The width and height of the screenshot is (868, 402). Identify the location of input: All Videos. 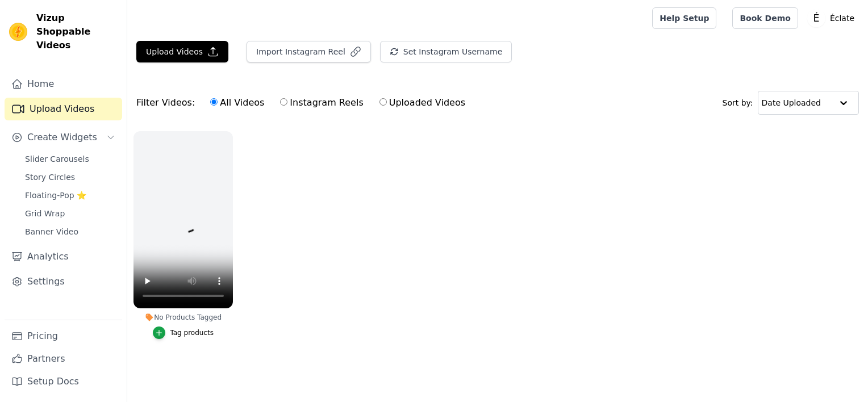
(213, 101).